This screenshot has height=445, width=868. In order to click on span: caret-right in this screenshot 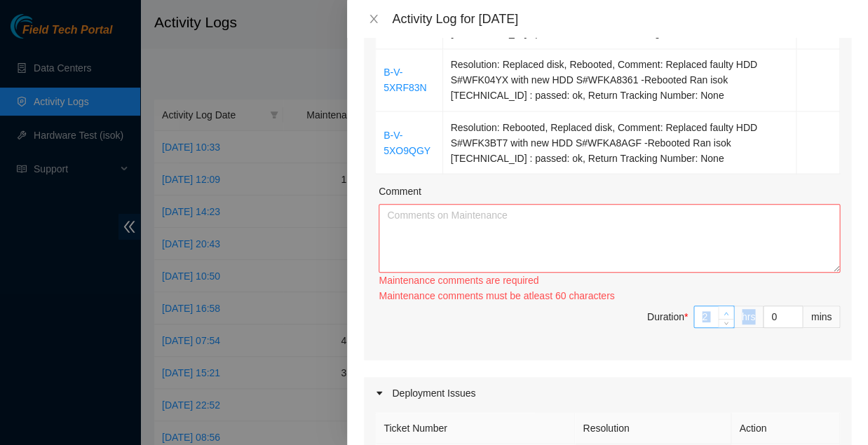, I will do `click(379, 393)`.